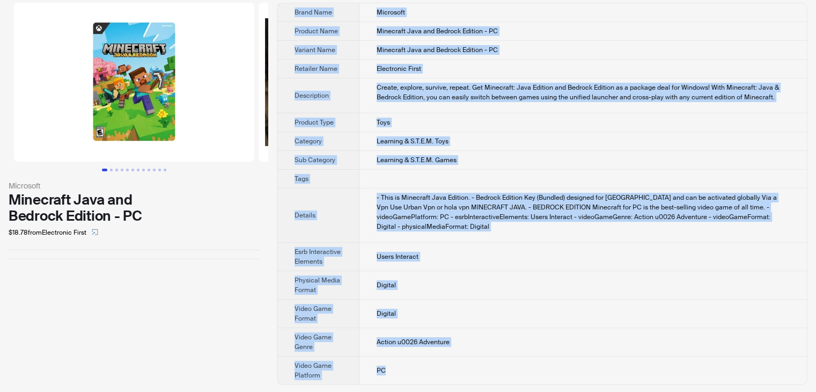  Describe the element at coordinates (316, 31) in the screenshot. I see `span: Product Name` at that location.